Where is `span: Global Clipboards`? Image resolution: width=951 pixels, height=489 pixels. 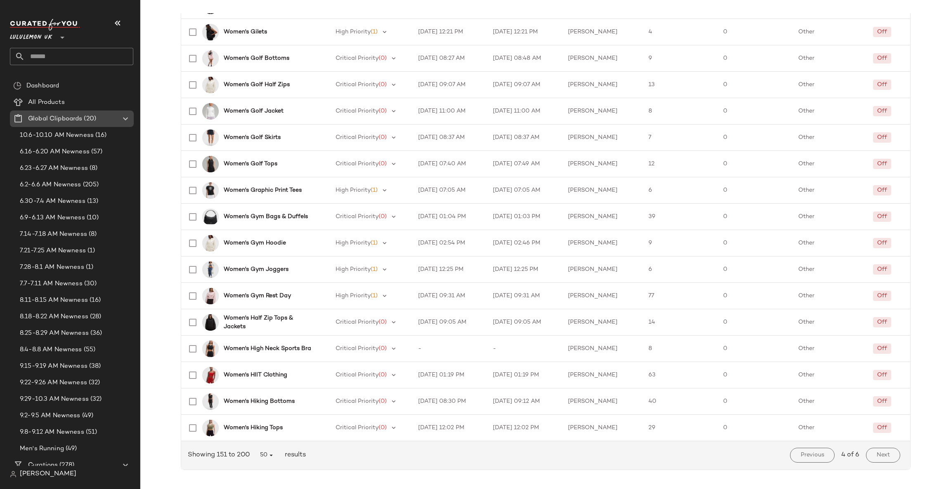
span: Global Clipboards is located at coordinates (55, 119).